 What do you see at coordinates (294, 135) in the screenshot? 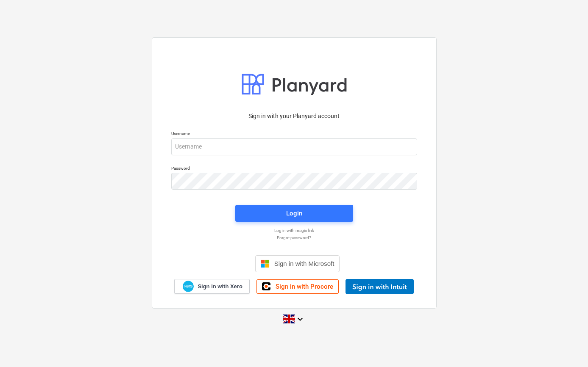
I see `p: Username` at bounding box center [294, 135].